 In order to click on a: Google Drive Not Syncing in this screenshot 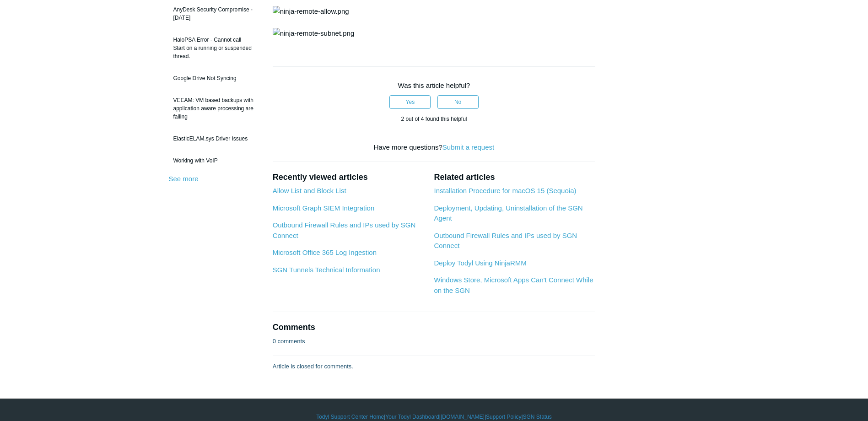, I will do `click(214, 78)`.